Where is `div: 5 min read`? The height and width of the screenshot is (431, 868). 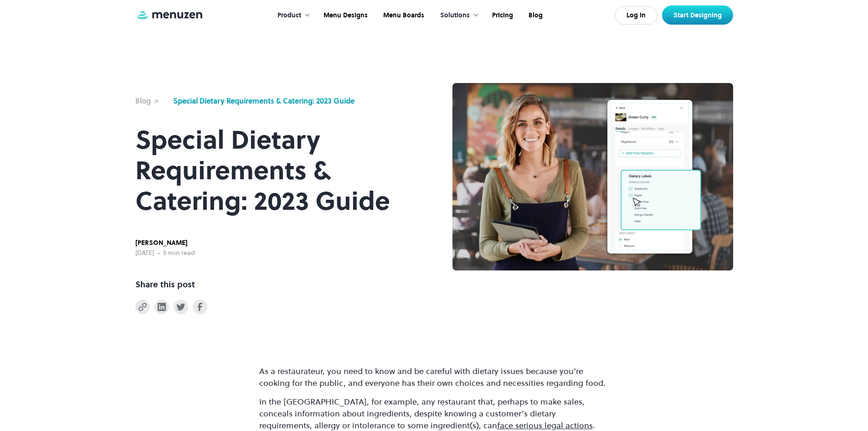
div: 5 min read is located at coordinates (179, 253).